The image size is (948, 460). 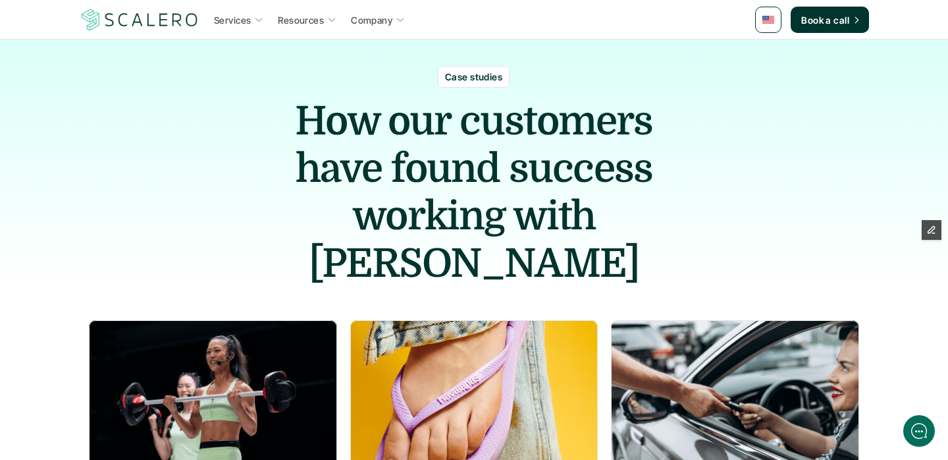 What do you see at coordinates (474, 76) in the screenshot?
I see `p: Case studies` at bounding box center [474, 76].